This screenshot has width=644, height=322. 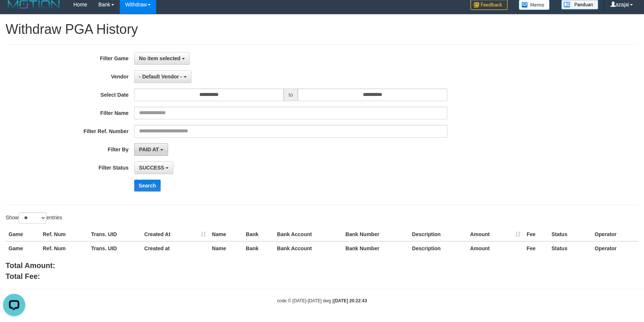 What do you see at coordinates (160, 77) in the screenshot?
I see `span: - Default Vendor -` at bounding box center [160, 77].